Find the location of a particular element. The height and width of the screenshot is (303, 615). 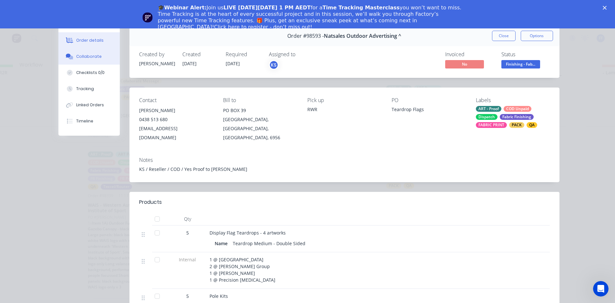

div: Labels is located at coordinates (512, 100).